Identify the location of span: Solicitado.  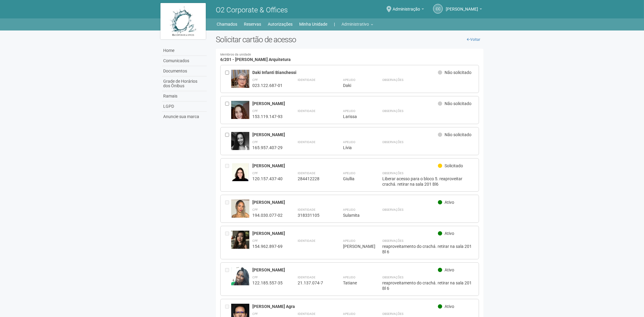
(453, 166).